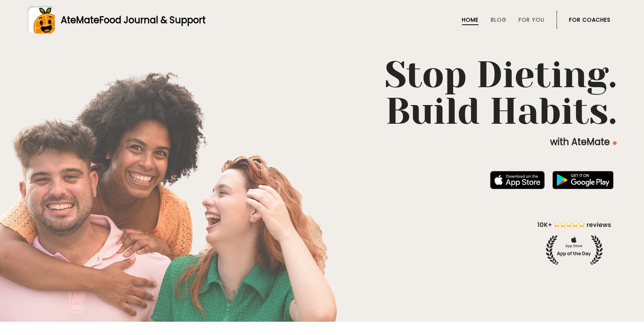  Describe the element at coordinates (590, 20) in the screenshot. I see `a: For Coaches` at that location.